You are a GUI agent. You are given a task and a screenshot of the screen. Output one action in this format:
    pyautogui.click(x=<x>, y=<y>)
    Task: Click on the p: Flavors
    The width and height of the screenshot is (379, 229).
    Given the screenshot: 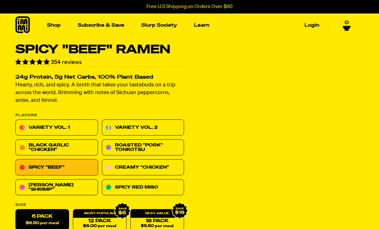 What is the action you would take?
    pyautogui.click(x=99, y=115)
    